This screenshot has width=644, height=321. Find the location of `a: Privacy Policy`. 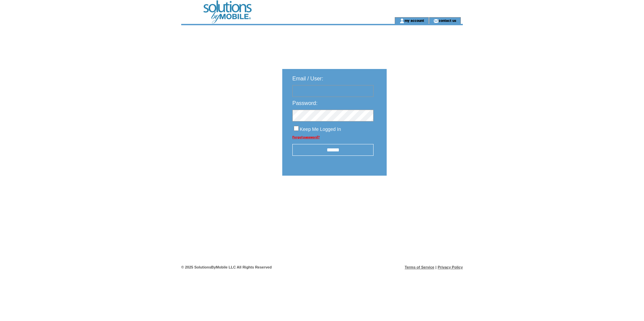

a: Privacy Policy is located at coordinates (450, 267).